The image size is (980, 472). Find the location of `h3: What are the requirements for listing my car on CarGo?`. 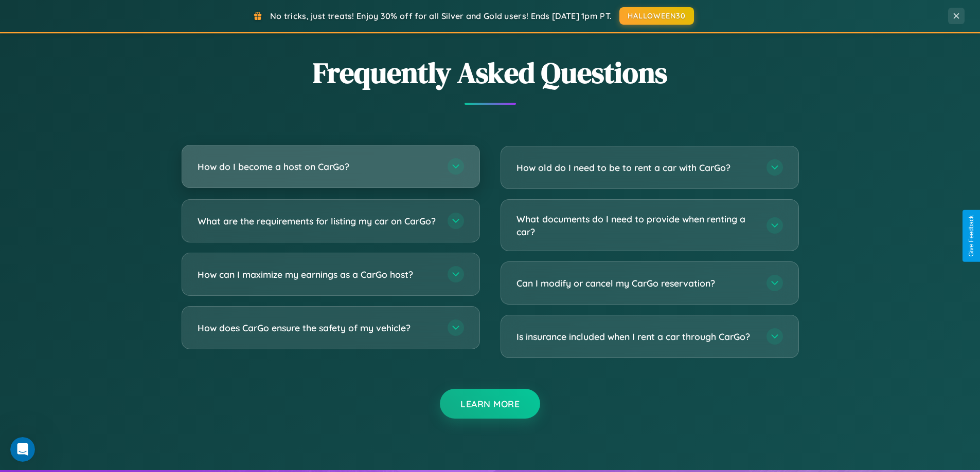

h3: What are the requirements for listing my car on CarGo? is located at coordinates (318, 221).